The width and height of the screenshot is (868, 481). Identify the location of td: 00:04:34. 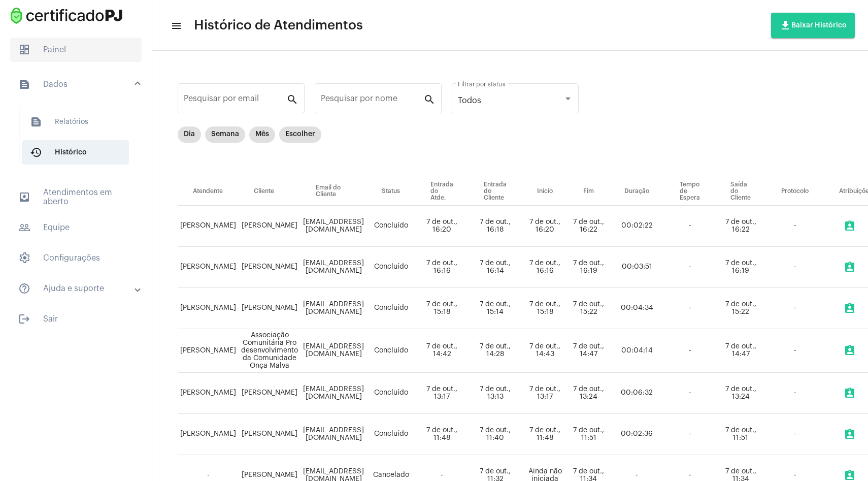
(637, 309).